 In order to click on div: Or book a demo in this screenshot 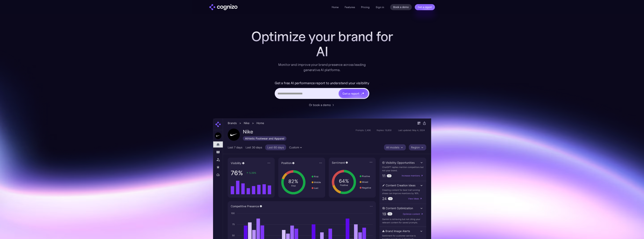, I will do `click(320, 105)`.